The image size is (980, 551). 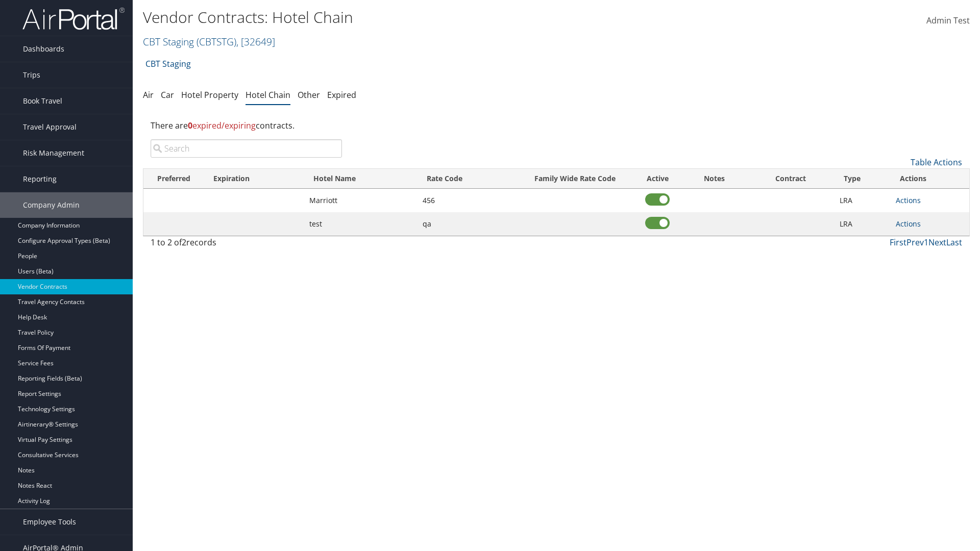 I want to click on th: Expiration: activate to sort column ascending, so click(x=254, y=179).